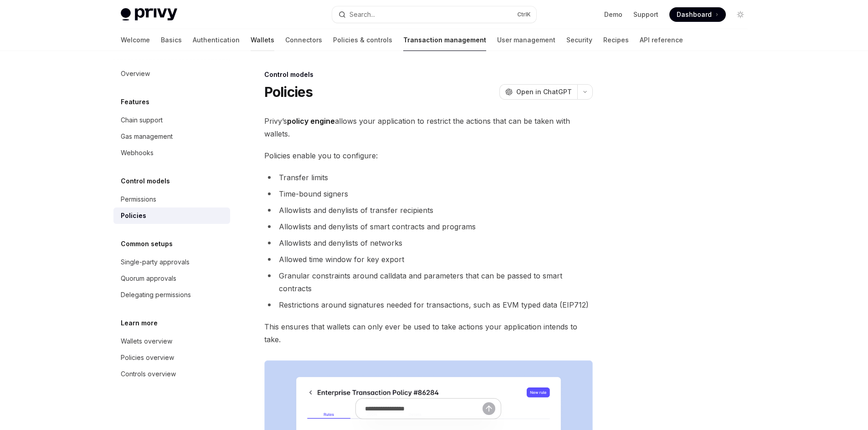 Image resolution: width=868 pixels, height=430 pixels. I want to click on img: light logo, so click(149, 14).